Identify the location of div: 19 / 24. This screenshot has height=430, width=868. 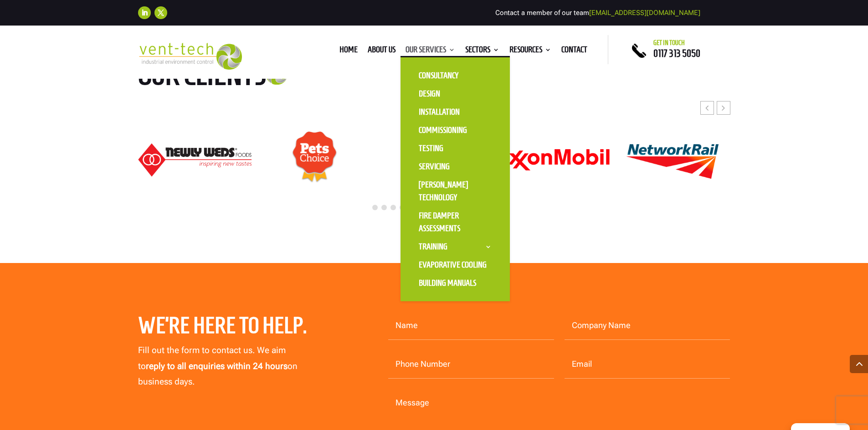
(314, 160).